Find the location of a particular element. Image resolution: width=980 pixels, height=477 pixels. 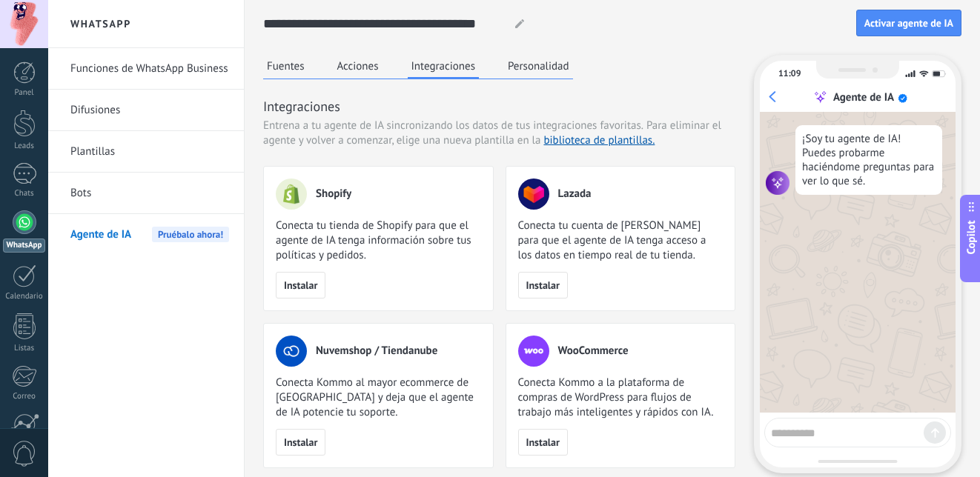

li: Bots is located at coordinates (146, 193).